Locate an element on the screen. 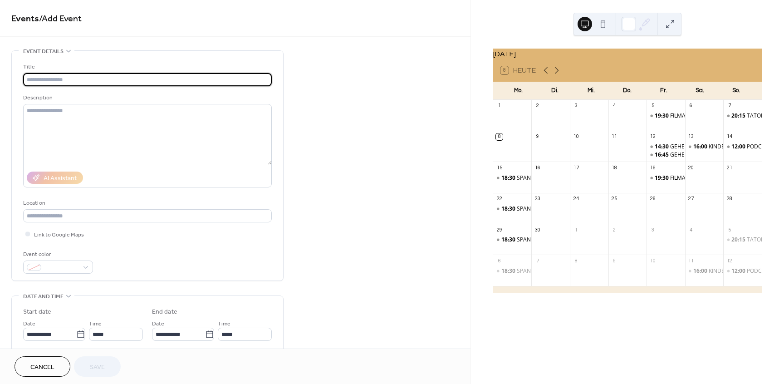  button: Cancel is located at coordinates (42, 366).